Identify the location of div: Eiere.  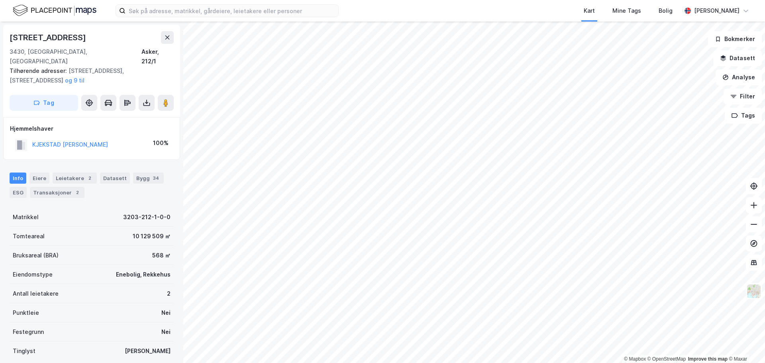
(39, 178).